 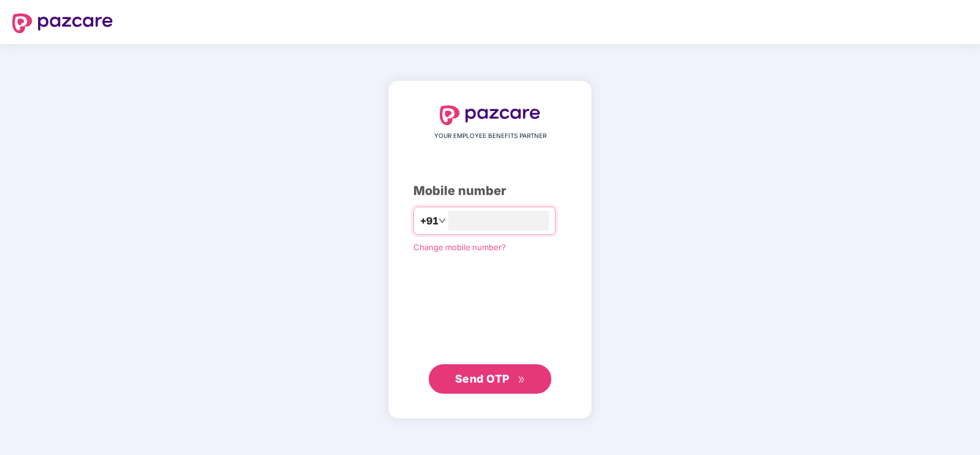 I want to click on div: Mobile number, so click(x=490, y=191).